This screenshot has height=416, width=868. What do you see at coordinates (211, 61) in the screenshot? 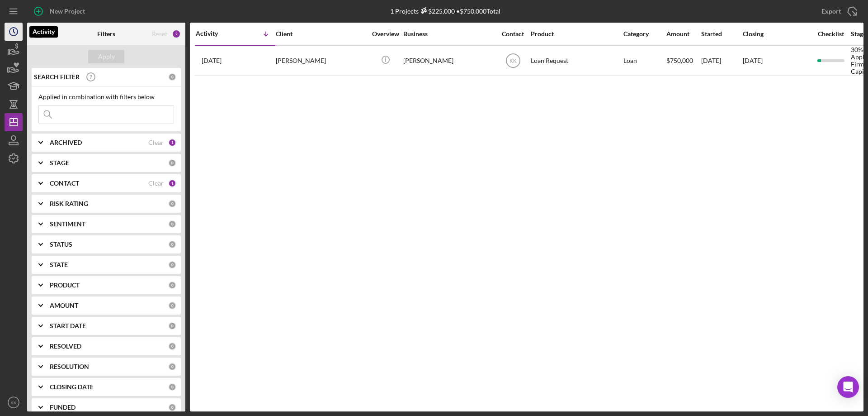
I see `time: 2025-06-10 14:23` at bounding box center [211, 61].